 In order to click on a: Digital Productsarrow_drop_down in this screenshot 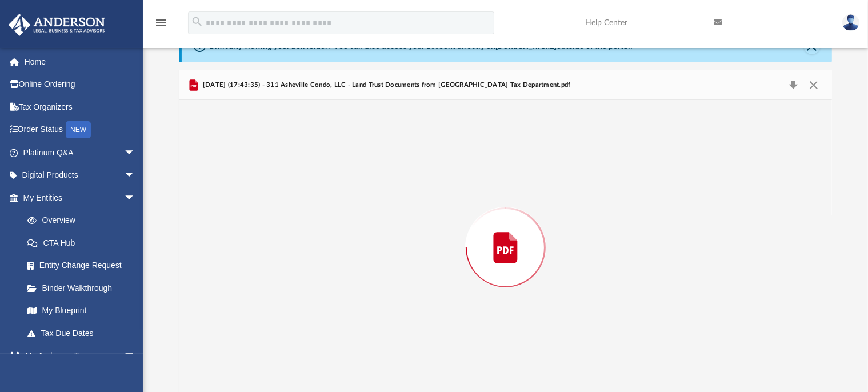, I will do `click(80, 175)`.